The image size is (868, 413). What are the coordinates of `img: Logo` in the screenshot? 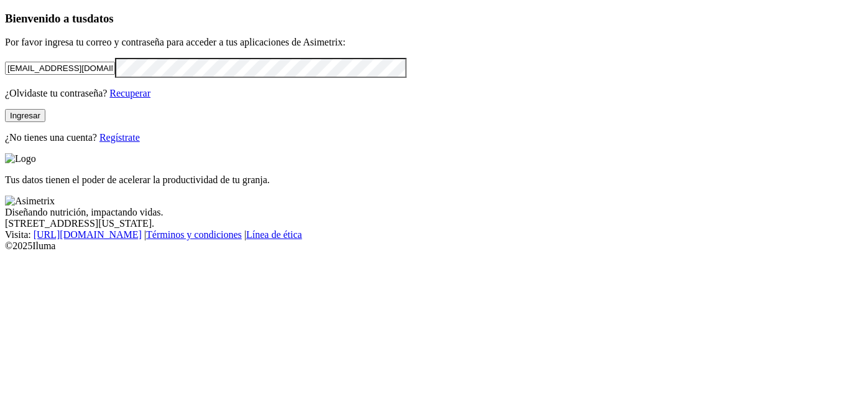 It's located at (21, 159).